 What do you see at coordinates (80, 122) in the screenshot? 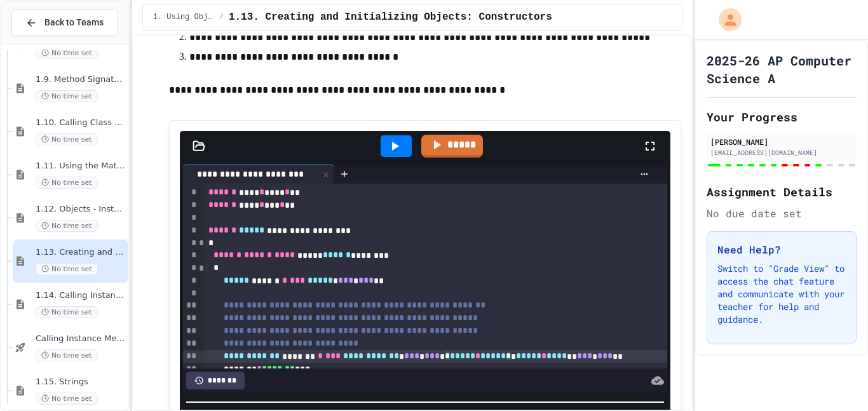
I see `span: 1.10. Calling Class Methods` at bounding box center [80, 122].